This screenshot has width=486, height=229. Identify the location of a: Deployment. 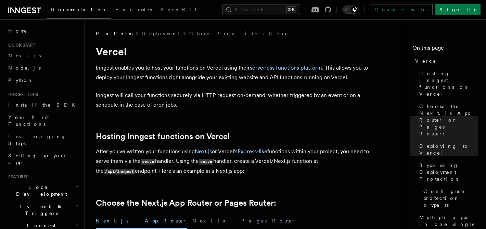
(161, 34).